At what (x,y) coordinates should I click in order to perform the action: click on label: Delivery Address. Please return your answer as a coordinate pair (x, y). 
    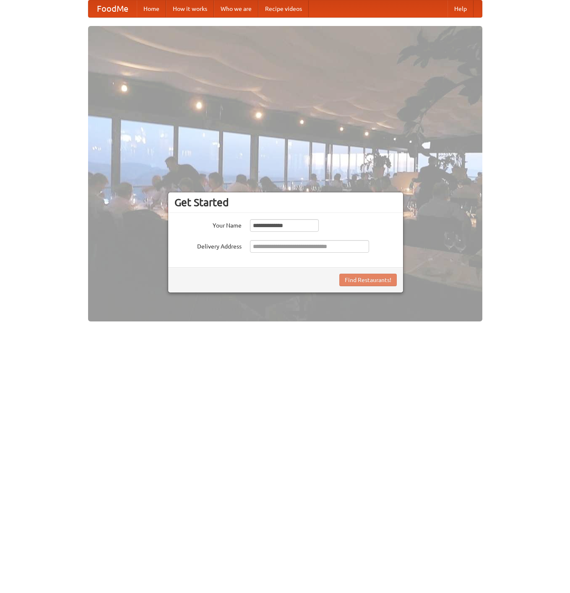
    Looking at the image, I should click on (208, 245).